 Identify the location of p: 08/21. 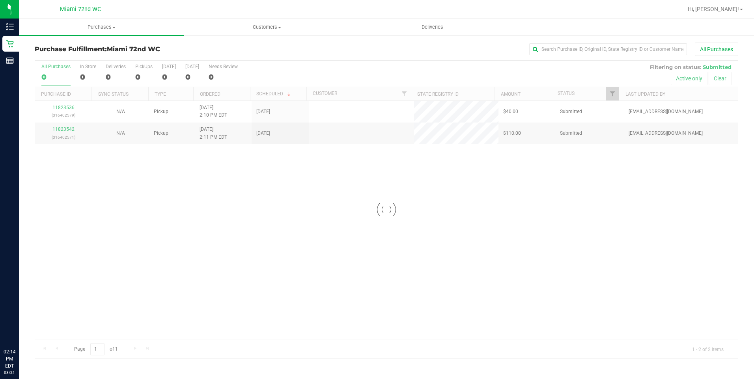
(9, 373).